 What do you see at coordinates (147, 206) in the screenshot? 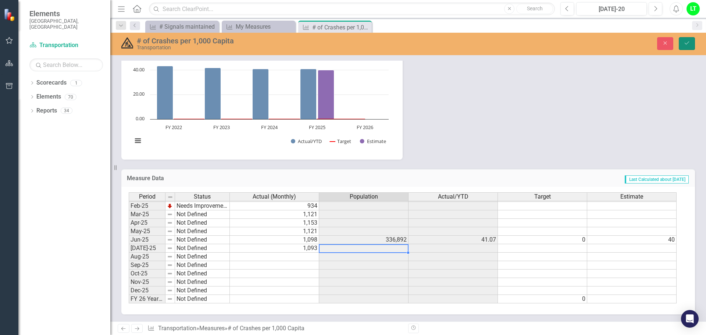
I see `td: Feb-25` at bounding box center [147, 206].